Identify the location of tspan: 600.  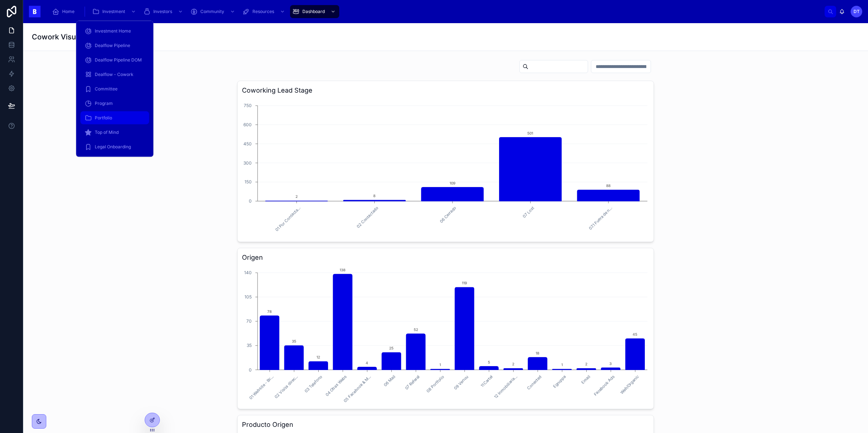
(247, 125).